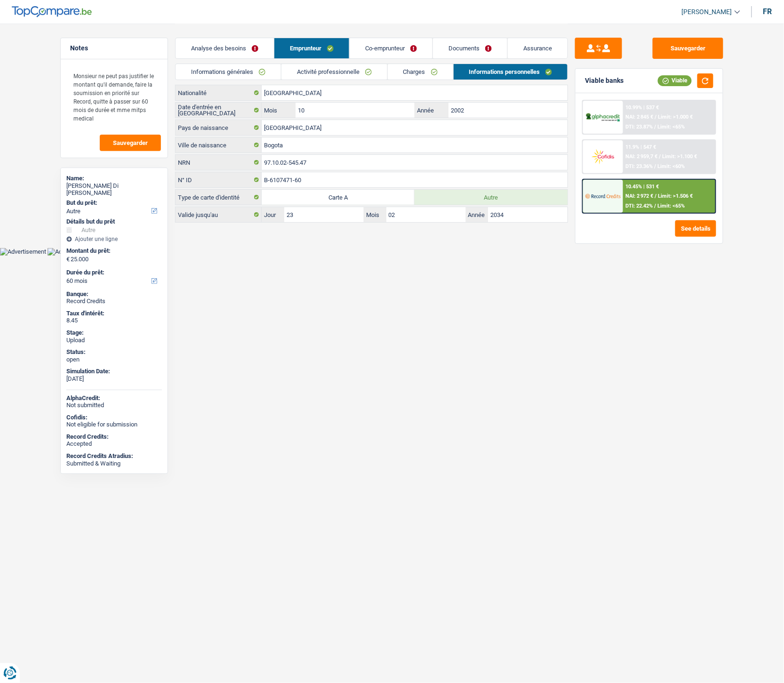 This screenshot has width=784, height=683. What do you see at coordinates (218, 180) in the screenshot?
I see `label: N° ID` at bounding box center [218, 180].